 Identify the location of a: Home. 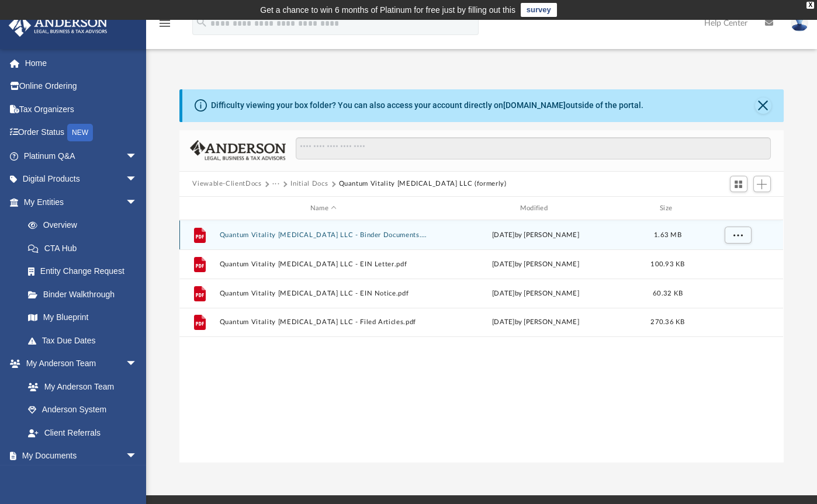
(81, 63).